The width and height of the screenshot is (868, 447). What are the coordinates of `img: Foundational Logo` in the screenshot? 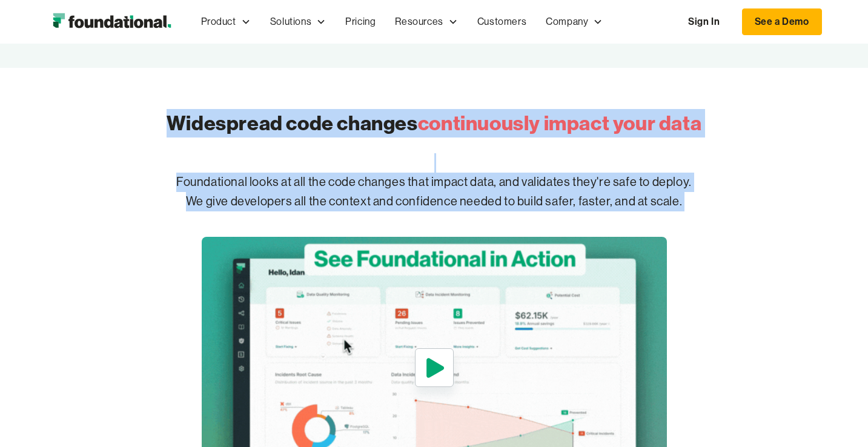 It's located at (111, 22).